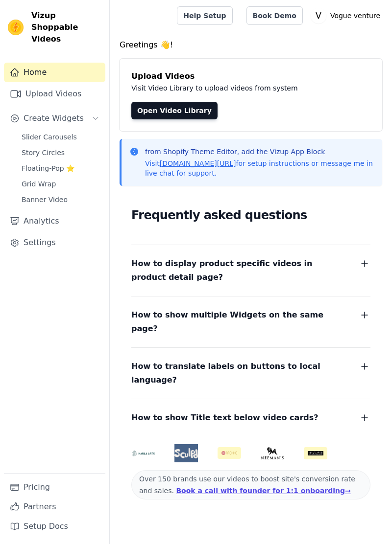 This screenshot has width=392, height=544. Describe the element at coordinates (251, 418) in the screenshot. I see `button: How to show Title text below video cards?` at that location.